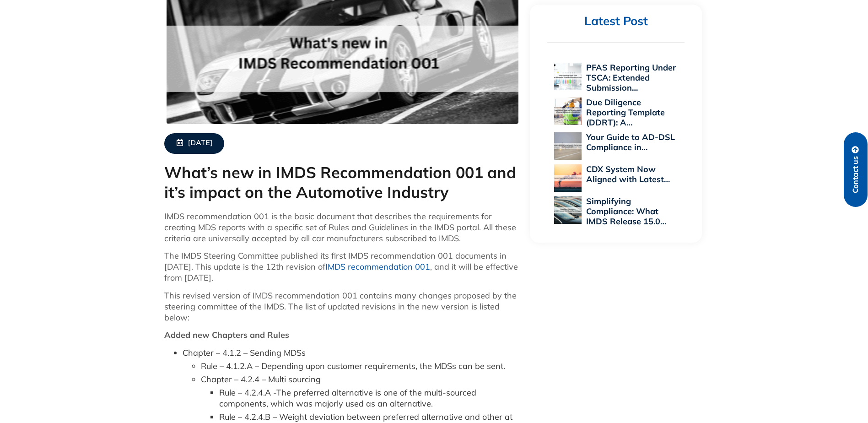  I want to click on a: Your Guide to AD-DSL Compliance in…, so click(631, 142).